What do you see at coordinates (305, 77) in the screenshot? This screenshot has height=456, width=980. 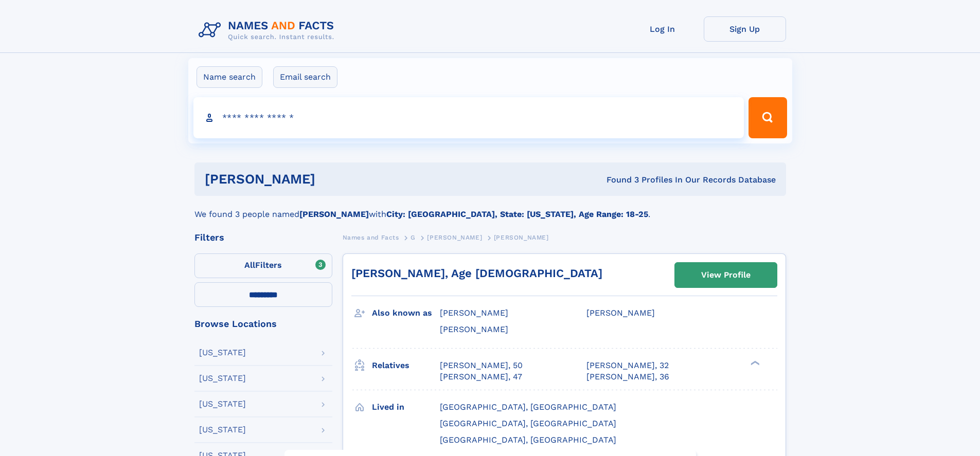 I see `label: Email search` at bounding box center [305, 77].